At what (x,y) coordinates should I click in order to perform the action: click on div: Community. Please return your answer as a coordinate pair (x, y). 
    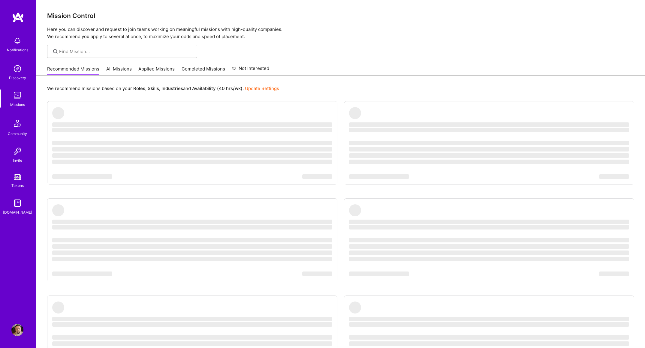
    Looking at the image, I should click on (17, 134).